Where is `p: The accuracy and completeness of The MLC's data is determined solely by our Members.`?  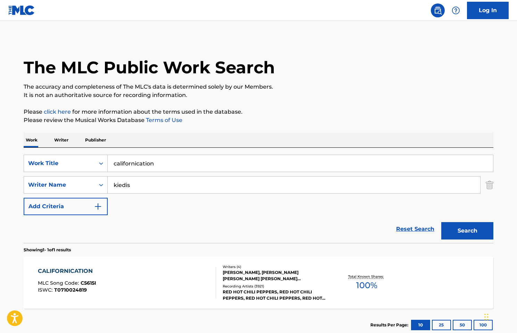
p: The accuracy and completeness of The MLC's data is determined solely by our Members. is located at coordinates (259, 87).